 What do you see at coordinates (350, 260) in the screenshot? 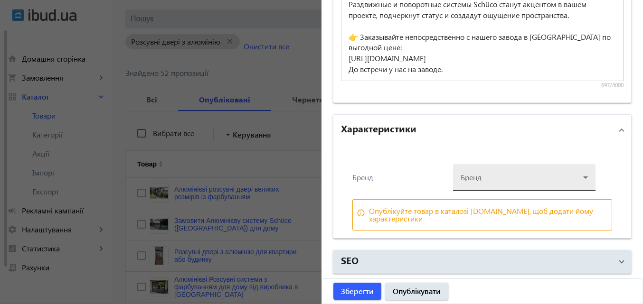
I see `h2: SEO` at bounding box center [350, 260].